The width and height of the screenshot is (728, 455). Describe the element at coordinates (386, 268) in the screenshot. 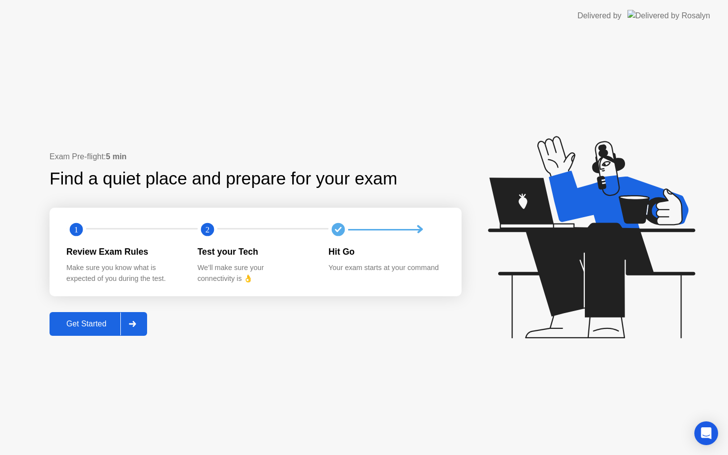

I see `div: Your exam starts at your command` at that location.